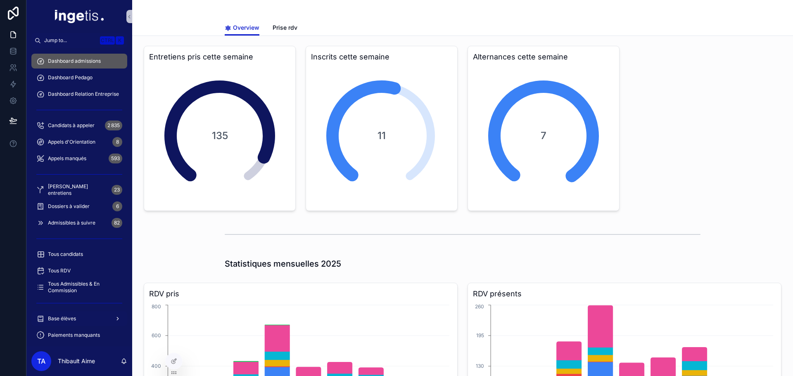  I want to click on span: Tous Admissibles & En Commission, so click(83, 288).